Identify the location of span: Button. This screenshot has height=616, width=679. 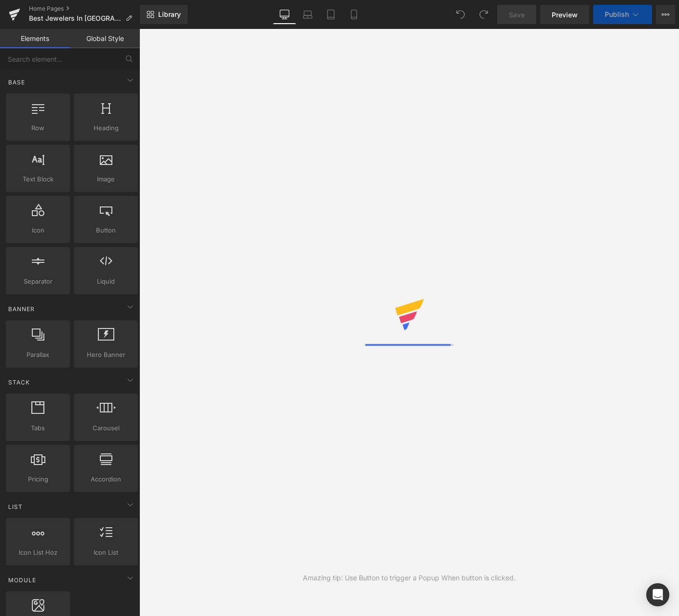
(106, 230).